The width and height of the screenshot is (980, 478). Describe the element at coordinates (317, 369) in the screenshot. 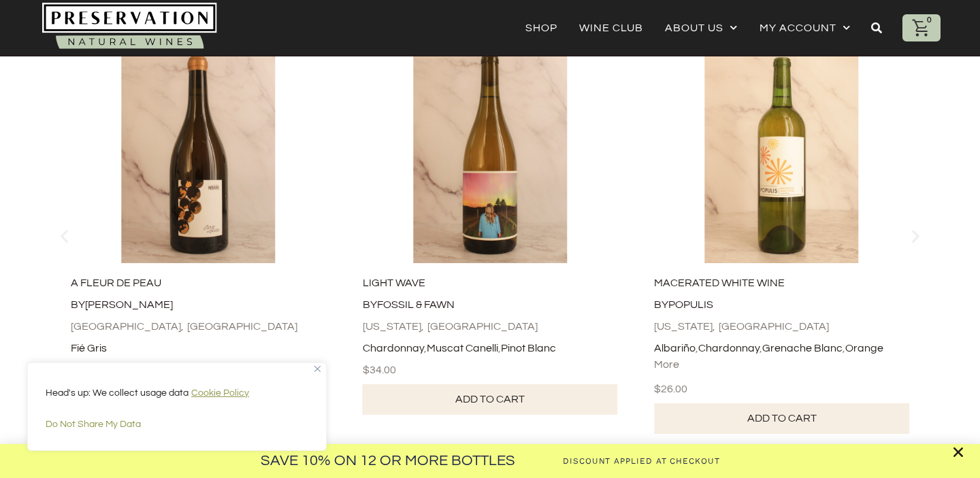

I see `img: Close` at that location.